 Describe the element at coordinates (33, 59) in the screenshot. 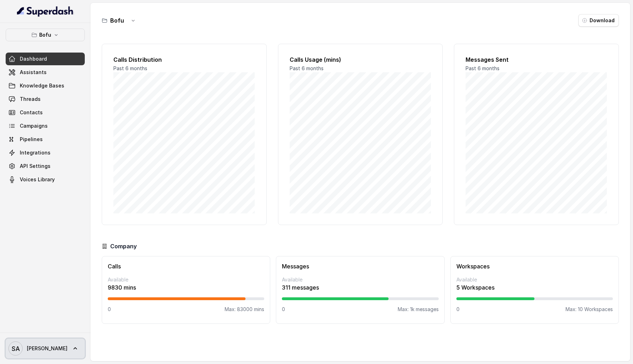

I see `span: Dashboard` at that location.